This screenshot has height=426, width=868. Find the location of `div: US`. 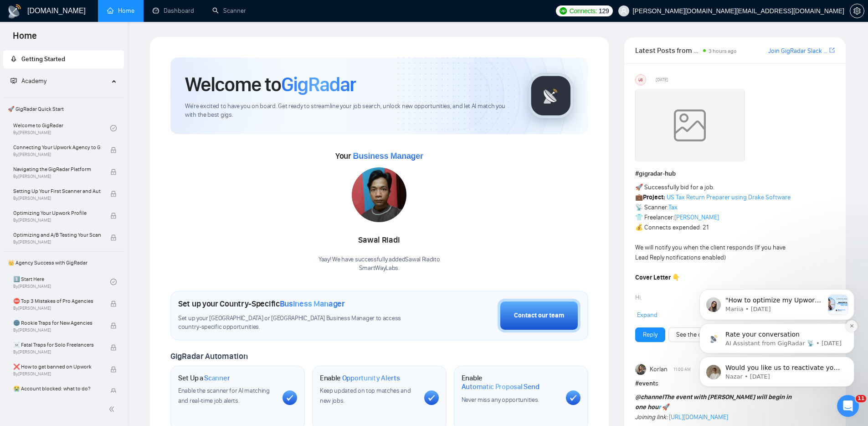

div: US is located at coordinates (641, 80).